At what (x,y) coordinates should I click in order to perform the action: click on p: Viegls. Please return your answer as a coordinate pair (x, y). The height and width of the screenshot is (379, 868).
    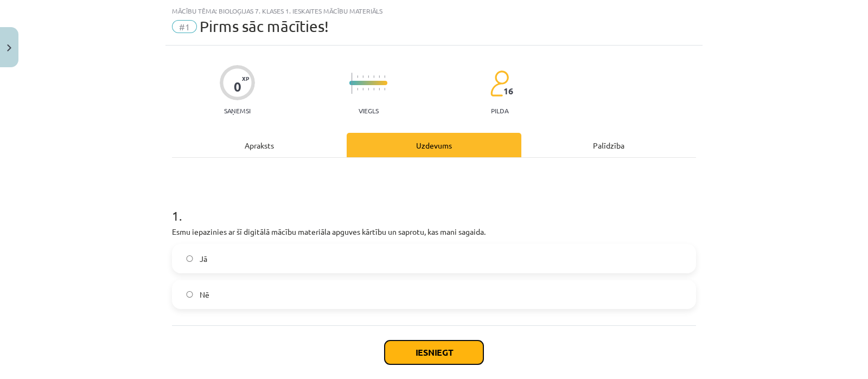
    Looking at the image, I should click on (368, 111).